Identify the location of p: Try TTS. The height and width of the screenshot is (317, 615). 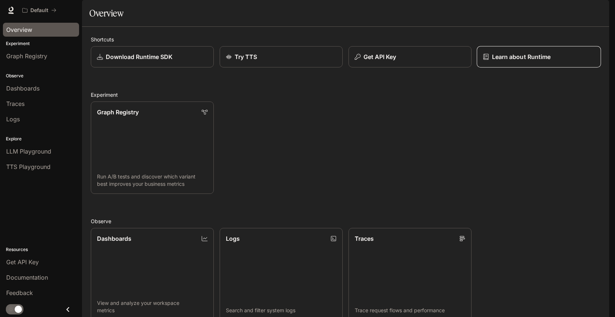
(246, 57).